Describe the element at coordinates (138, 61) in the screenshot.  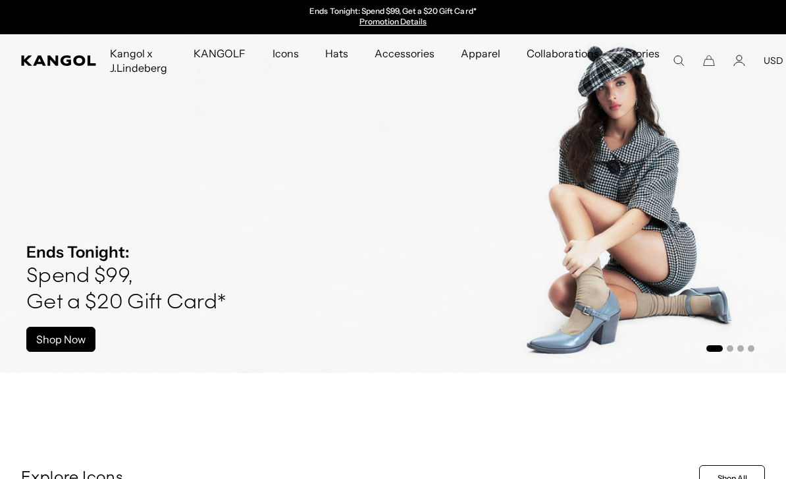
I see `span: Kangol x J.Lindeberg` at that location.